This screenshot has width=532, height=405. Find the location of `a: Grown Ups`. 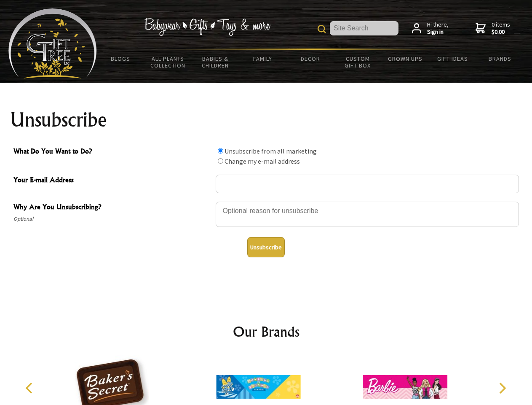

a: Grown Ups is located at coordinates (405, 59).